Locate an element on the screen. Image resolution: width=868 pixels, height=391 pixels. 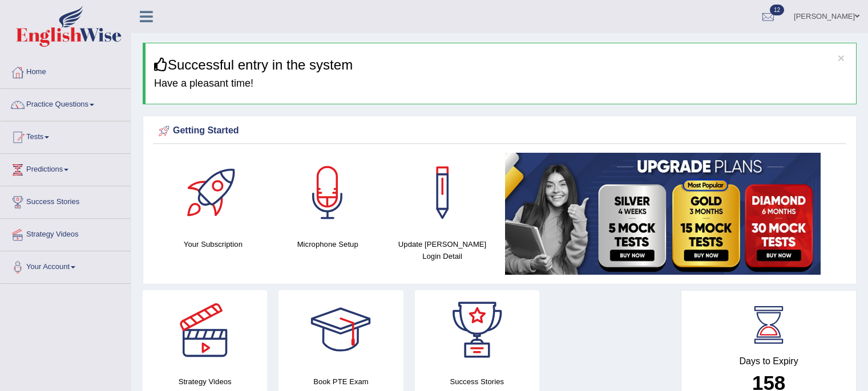
h4: Success Stories is located at coordinates (477, 382).